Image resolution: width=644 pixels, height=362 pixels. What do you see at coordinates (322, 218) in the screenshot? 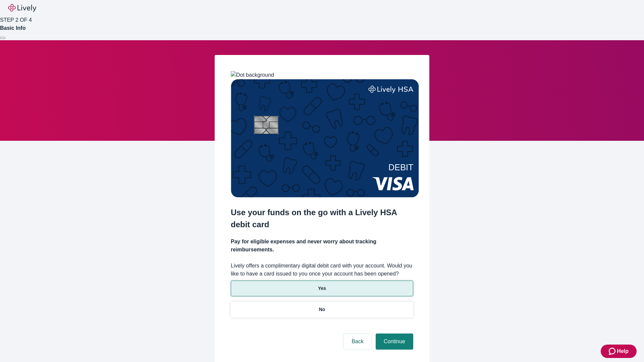
I see `h2: Use your funds on the go with a Lively HSA debit card` at bounding box center [322, 218].